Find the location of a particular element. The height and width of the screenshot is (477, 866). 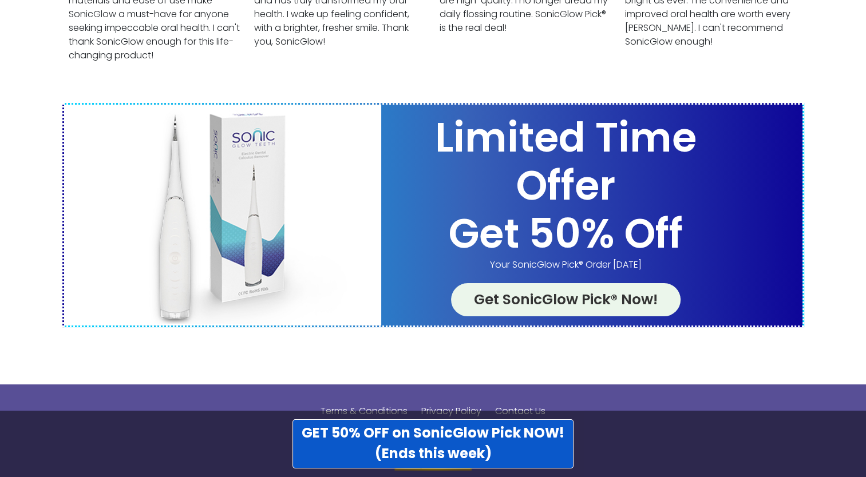

a: Terms & Conditions is located at coordinates (364, 414).